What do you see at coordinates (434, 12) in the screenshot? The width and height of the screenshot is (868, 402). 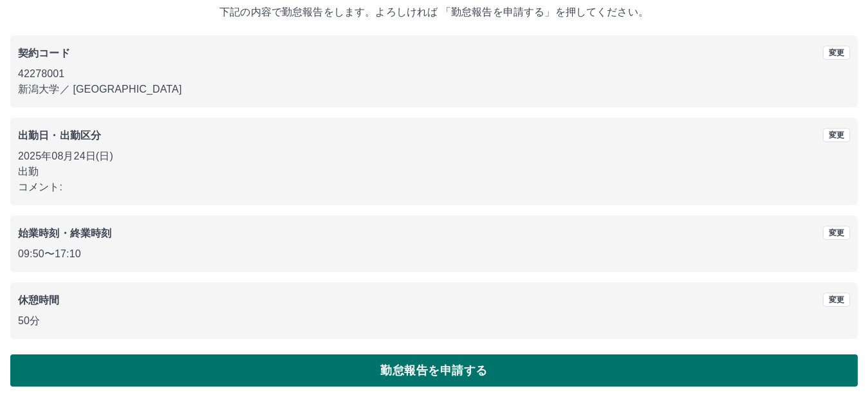 I see `p: 下記の内容で勤怠報告をします。よろしければ 「勤怠報告を申請する」を押してください。` at bounding box center [434, 12].